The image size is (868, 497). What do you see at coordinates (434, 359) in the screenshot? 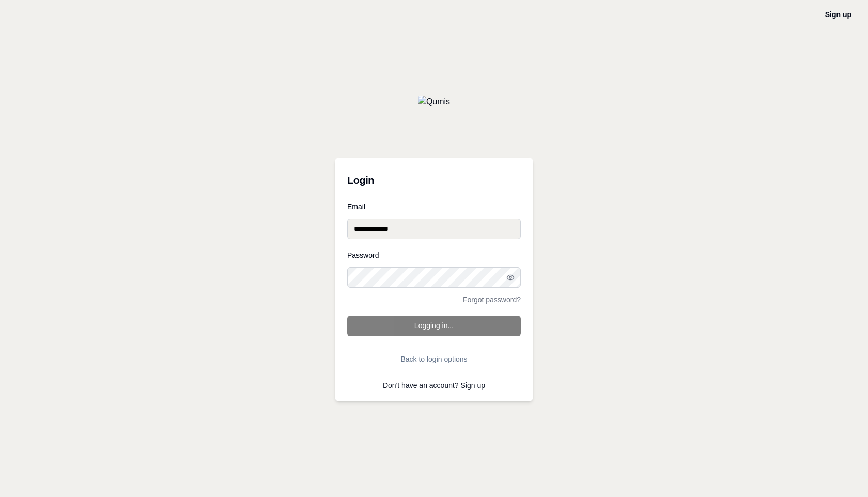
I see `button: Back to login options` at bounding box center [434, 359].